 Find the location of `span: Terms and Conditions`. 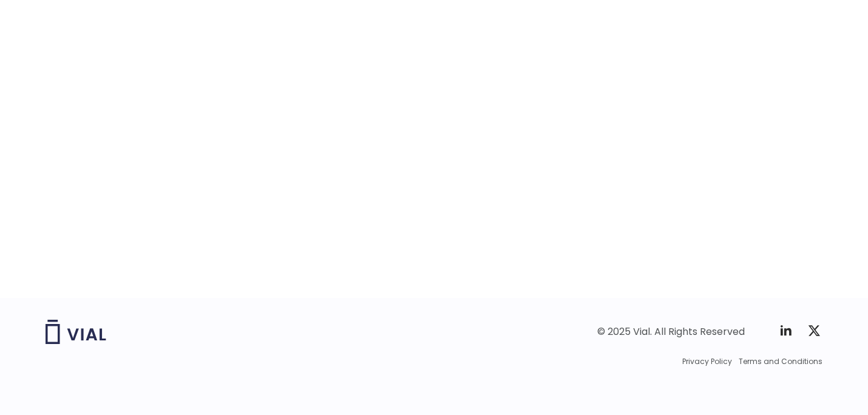

span: Terms and Conditions is located at coordinates (781, 362).